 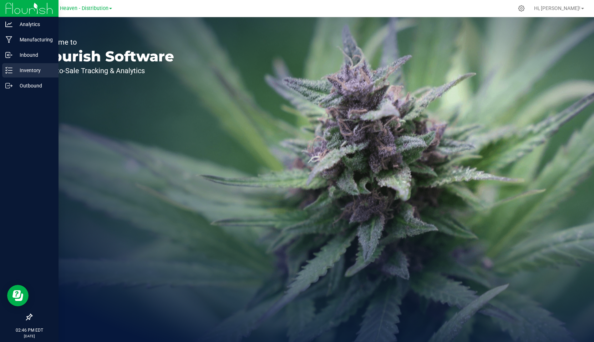 I want to click on p: Welcome to, so click(x=106, y=42).